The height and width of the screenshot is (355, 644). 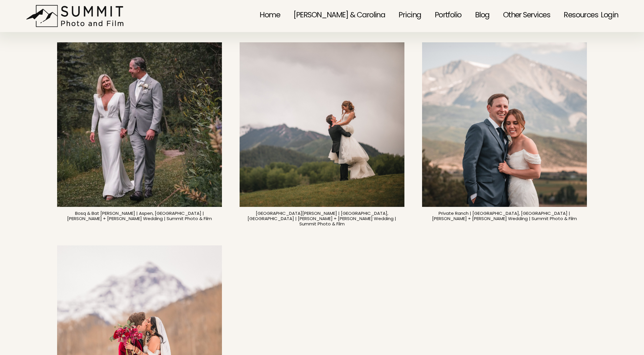 What do you see at coordinates (609, 16) in the screenshot?
I see `a: Login` at bounding box center [609, 16].